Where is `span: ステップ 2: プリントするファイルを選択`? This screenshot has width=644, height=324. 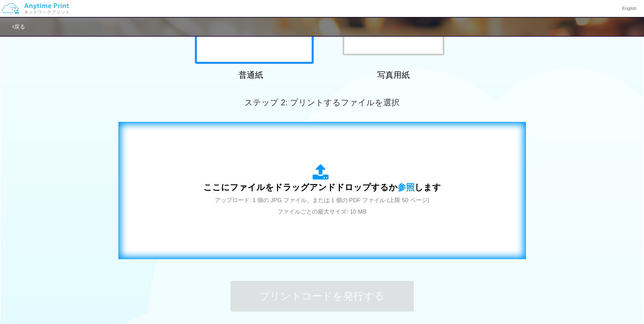 span: ステップ 2: プリントするファイルを選択 is located at coordinates (322, 102).